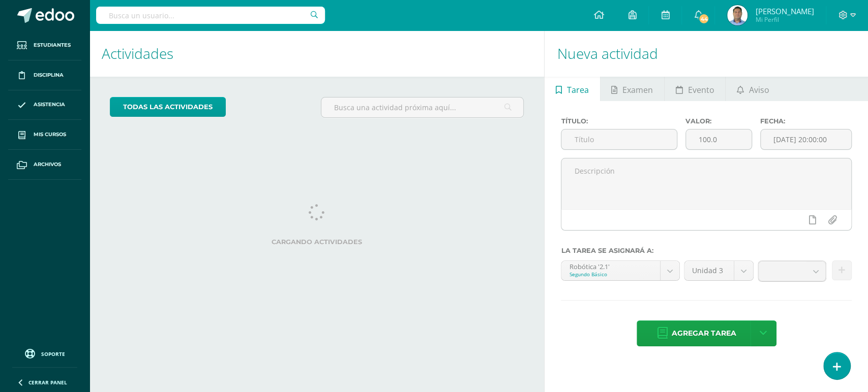  What do you see at coordinates (50, 135) in the screenshot?
I see `span: Mis cursos` at bounding box center [50, 135].